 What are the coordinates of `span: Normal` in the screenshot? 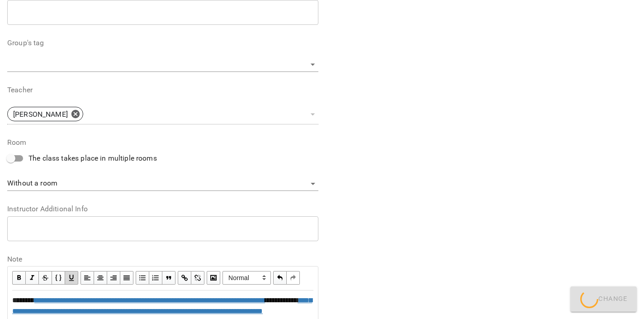 It's located at (246, 278).